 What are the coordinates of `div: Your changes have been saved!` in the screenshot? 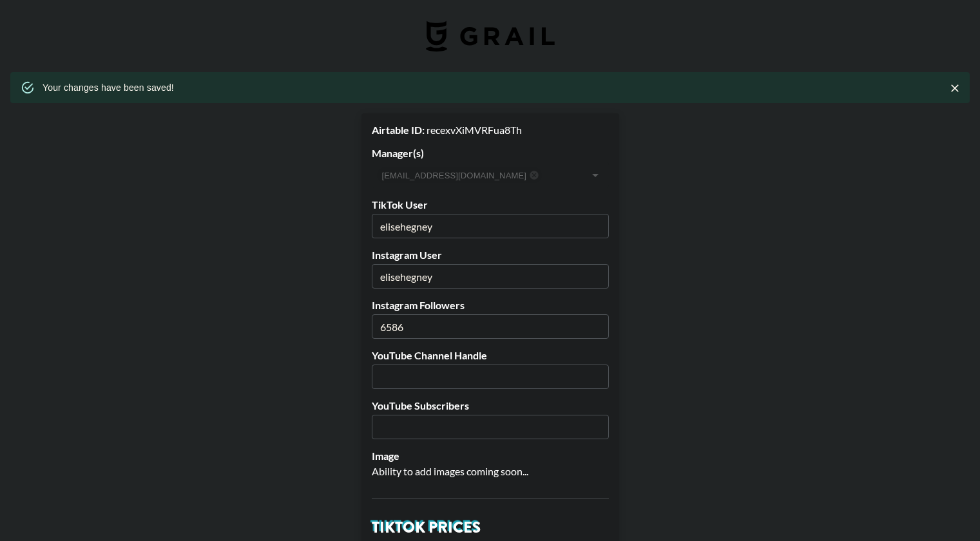 It's located at (108, 87).